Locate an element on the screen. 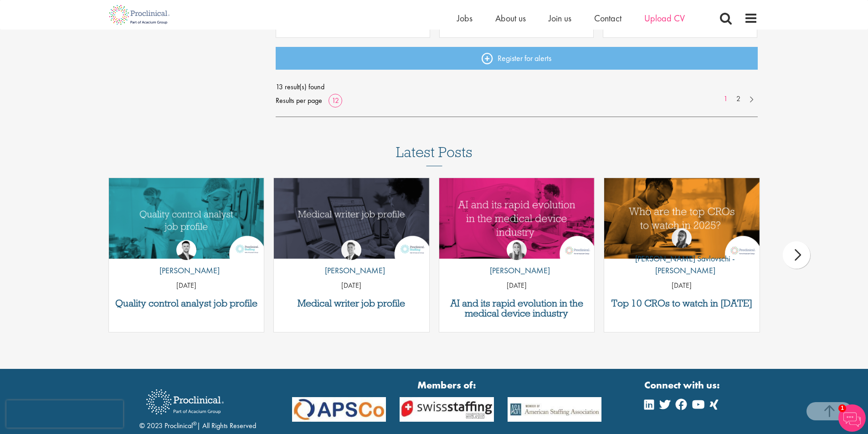  a: Jobs is located at coordinates (464, 18).